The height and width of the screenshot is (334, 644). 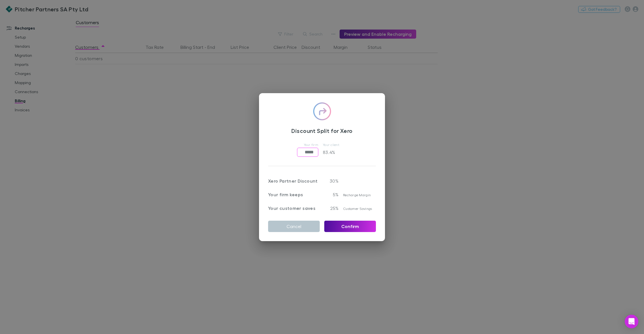 I want to click on span: Your firm, so click(x=311, y=145).